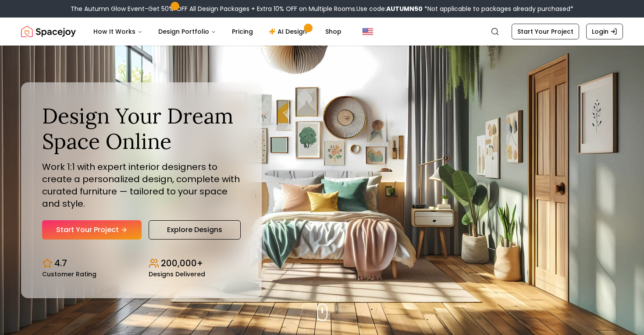 This screenshot has height=335, width=644. What do you see at coordinates (69, 275) in the screenshot?
I see `small: Customer Rating` at bounding box center [69, 275].